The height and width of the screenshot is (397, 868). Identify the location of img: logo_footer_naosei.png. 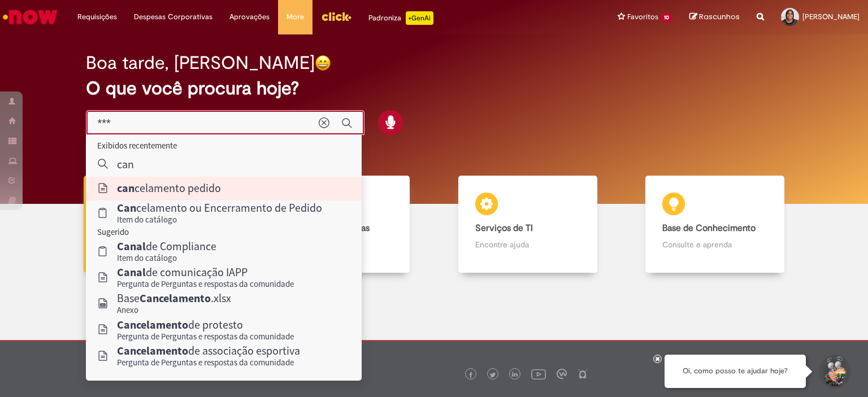
(582, 374).